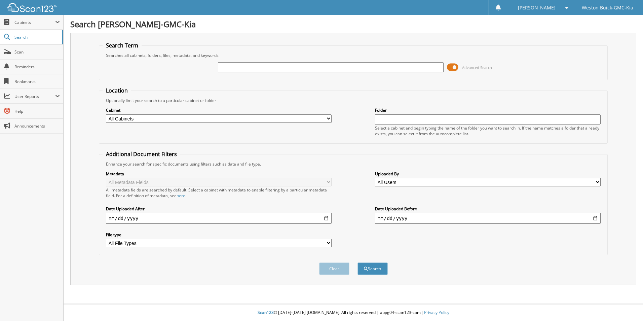  Describe the element at coordinates (219, 193) in the screenshot. I see `div: All metadata fields are searched by default. Select a cabinet with metadata to enable filtering b...` at that location.